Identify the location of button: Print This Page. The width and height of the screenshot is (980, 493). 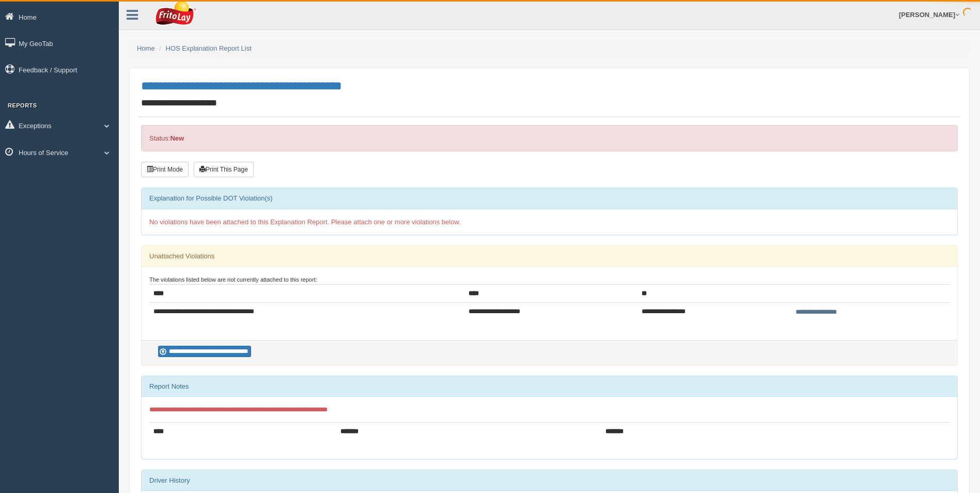
(224, 169).